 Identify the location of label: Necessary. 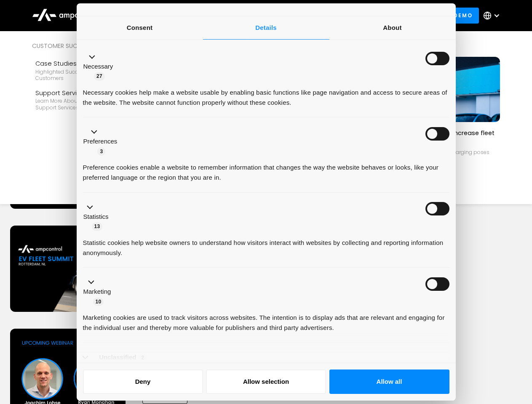
(98, 66).